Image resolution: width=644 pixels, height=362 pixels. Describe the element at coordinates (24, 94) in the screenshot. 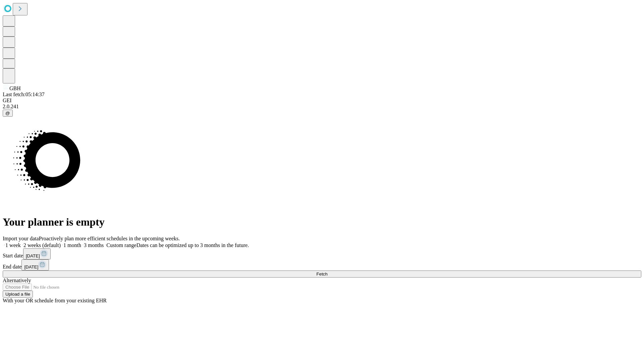

I see `span: Last fetch: 05:14:37` at that location.